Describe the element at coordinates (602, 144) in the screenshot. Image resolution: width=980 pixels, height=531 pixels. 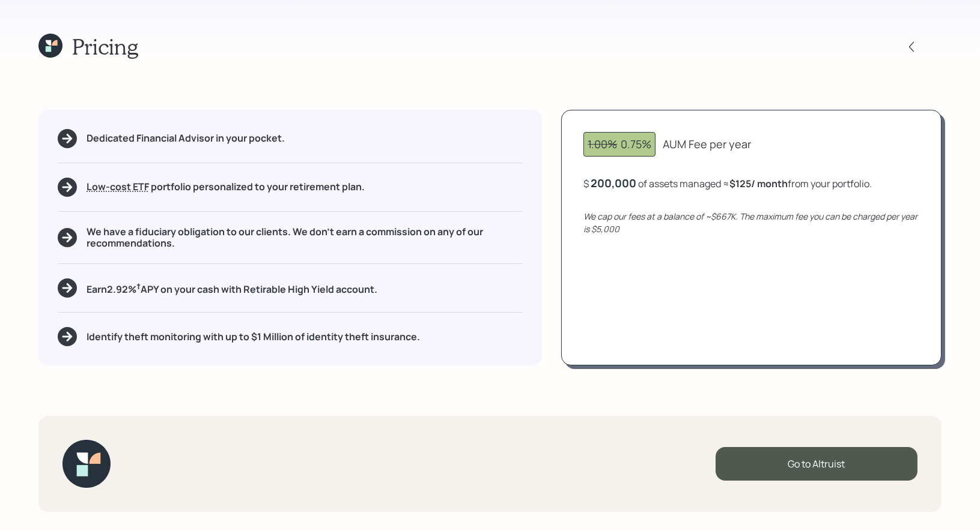
I see `span: 1.00%` at that location.